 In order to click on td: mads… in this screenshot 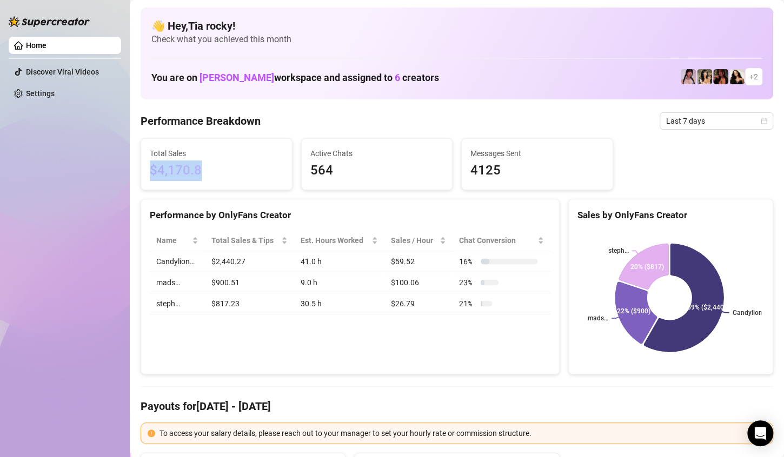, I will do `click(177, 283)`.